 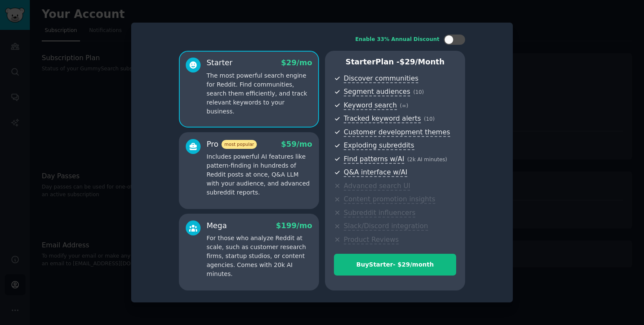 What do you see at coordinates (395, 62) in the screenshot?
I see `p: Starter Plan -` at bounding box center [395, 62].